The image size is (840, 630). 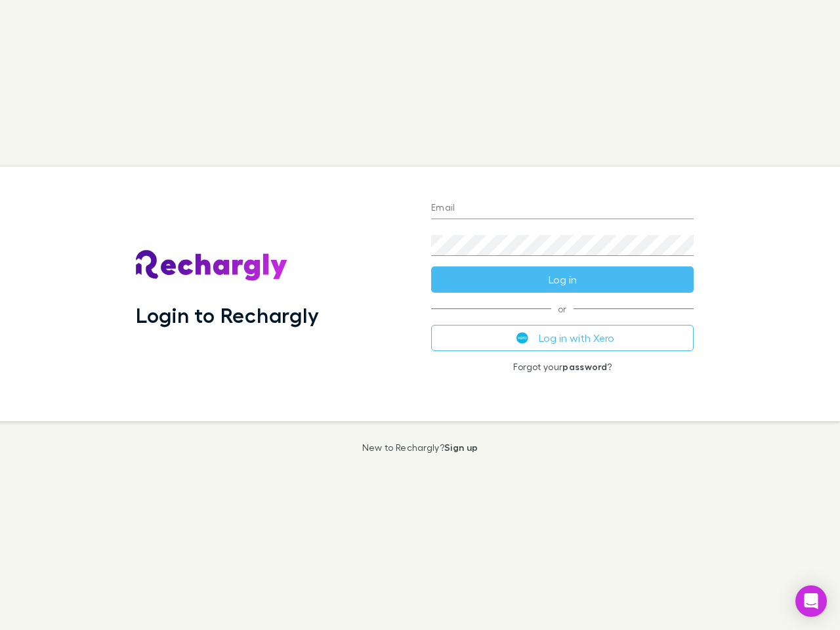 What do you see at coordinates (420, 448) in the screenshot?
I see `p: New to Rechargly?` at bounding box center [420, 448].